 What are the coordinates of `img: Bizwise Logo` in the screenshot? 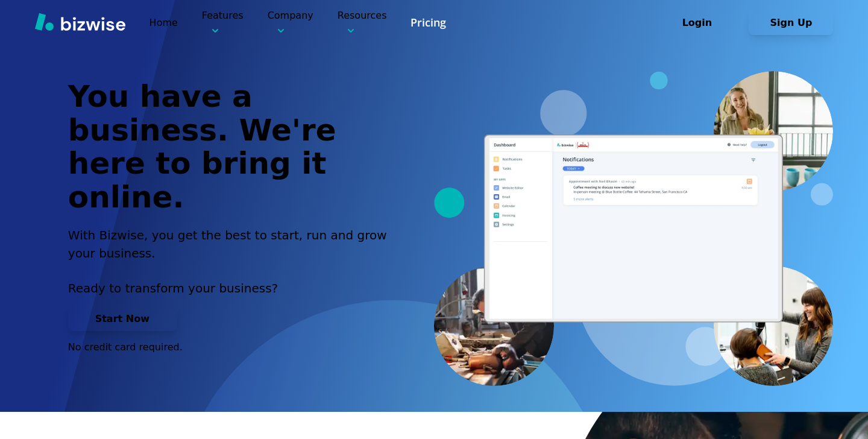 It's located at (81, 22).